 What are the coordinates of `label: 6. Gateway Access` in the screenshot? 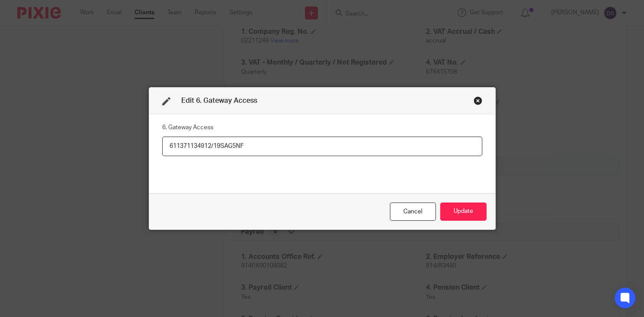 It's located at (188, 128).